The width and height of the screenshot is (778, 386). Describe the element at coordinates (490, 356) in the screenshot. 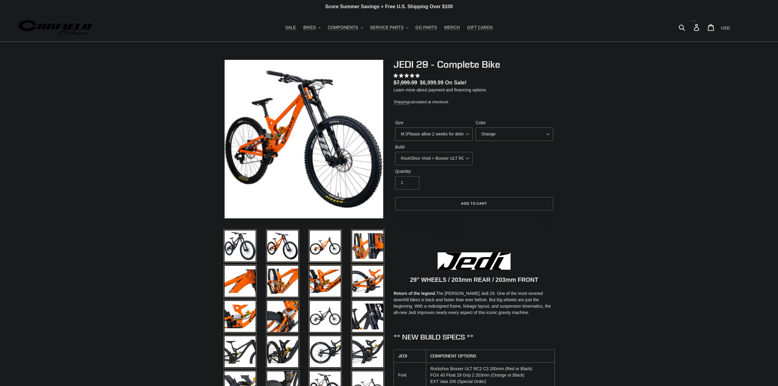

I see `th: COMPONENT OPTIONS` at that location.